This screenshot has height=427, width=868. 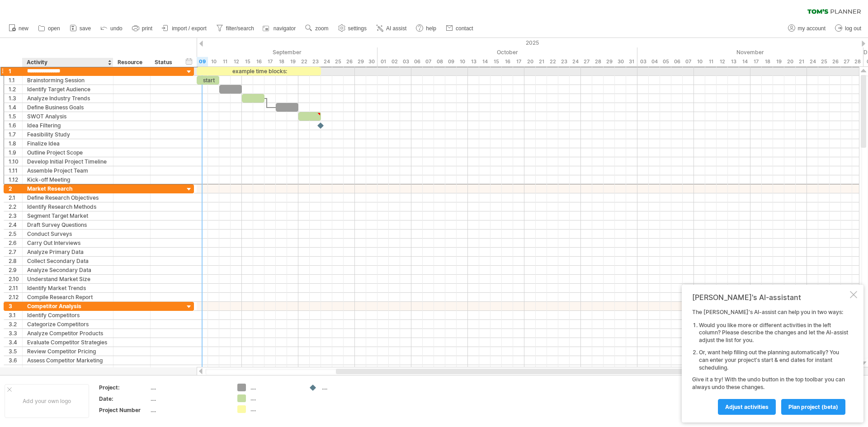 What do you see at coordinates (124, 388) in the screenshot?
I see `div: Project:` at bounding box center [124, 388].